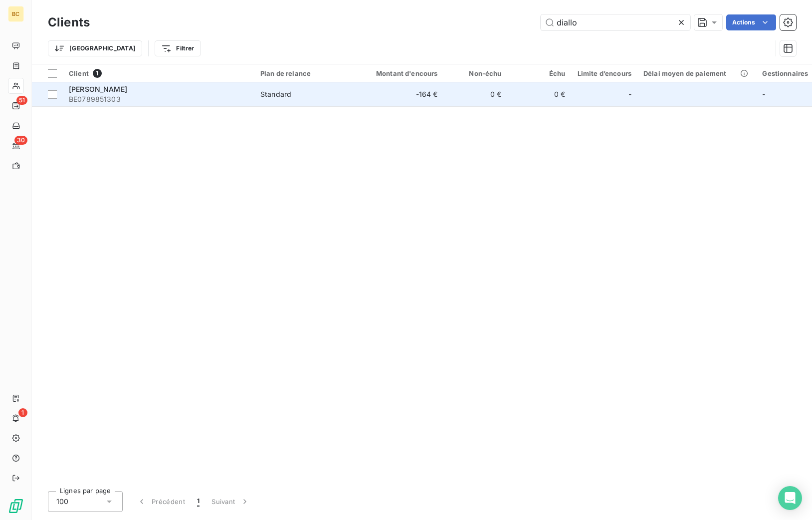 The height and width of the screenshot is (520, 812). Describe the element at coordinates (79, 73) in the screenshot. I see `span: Client` at that location.